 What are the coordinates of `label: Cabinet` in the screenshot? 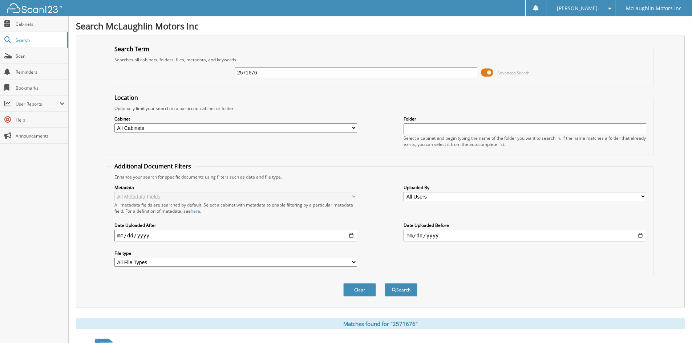 It's located at (236, 119).